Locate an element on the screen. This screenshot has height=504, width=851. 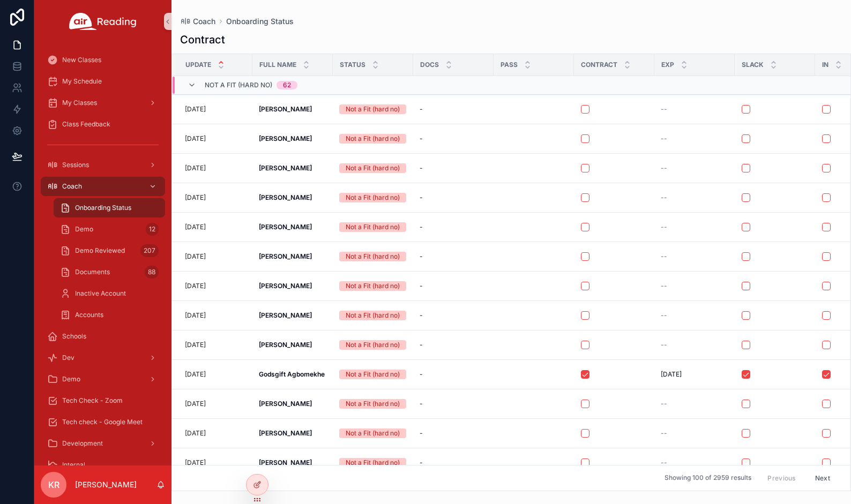
a: My Schedule is located at coordinates (103, 82).